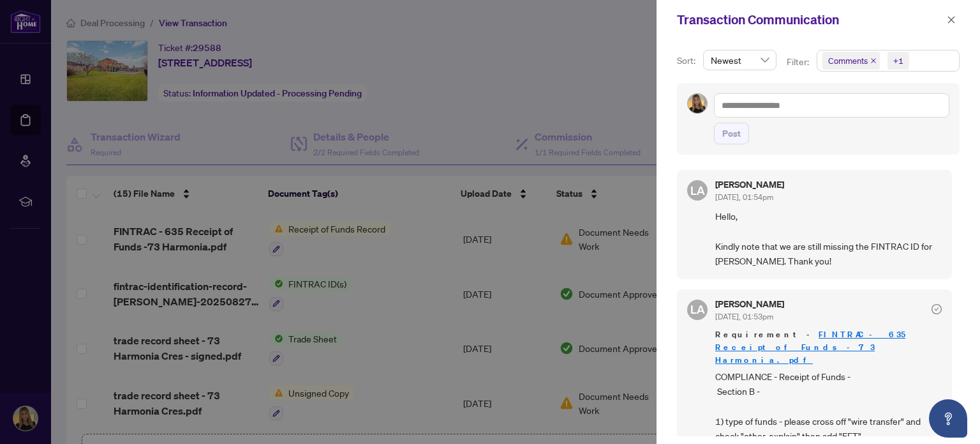  What do you see at coordinates (937, 309) in the screenshot?
I see `span: check-circle` at bounding box center [937, 309].